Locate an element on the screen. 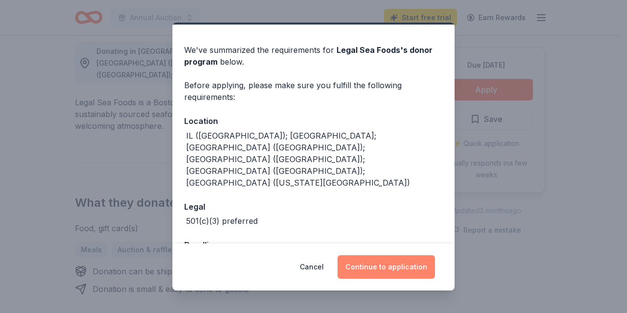 The height and width of the screenshot is (313, 627). div: Deadline is located at coordinates (313, 245).